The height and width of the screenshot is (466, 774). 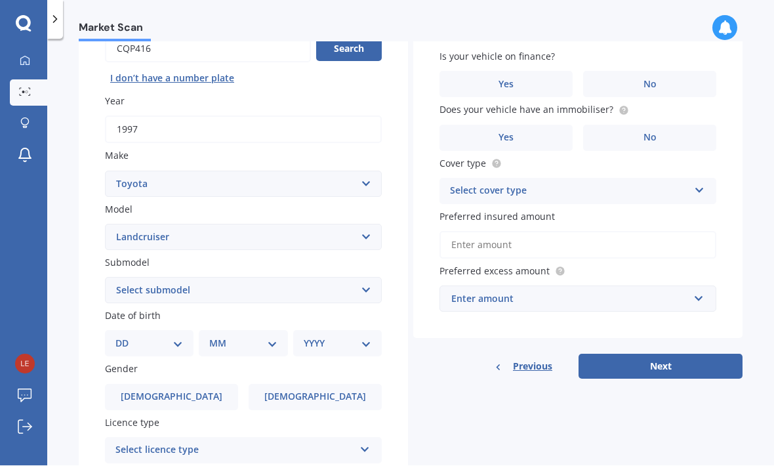 What do you see at coordinates (115, 30) in the screenshot?
I see `span: Market Scan` at bounding box center [115, 30].